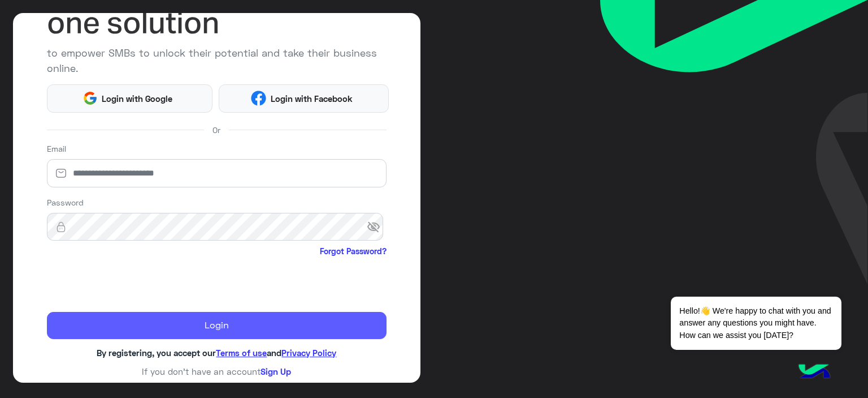 This screenshot has height=398, width=868. I want to click on span: Login with Google, so click(137, 99).